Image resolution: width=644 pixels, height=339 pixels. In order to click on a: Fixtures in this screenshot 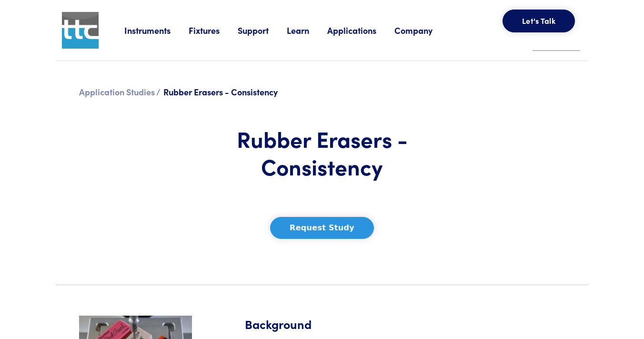, I will do `click(213, 30)`.